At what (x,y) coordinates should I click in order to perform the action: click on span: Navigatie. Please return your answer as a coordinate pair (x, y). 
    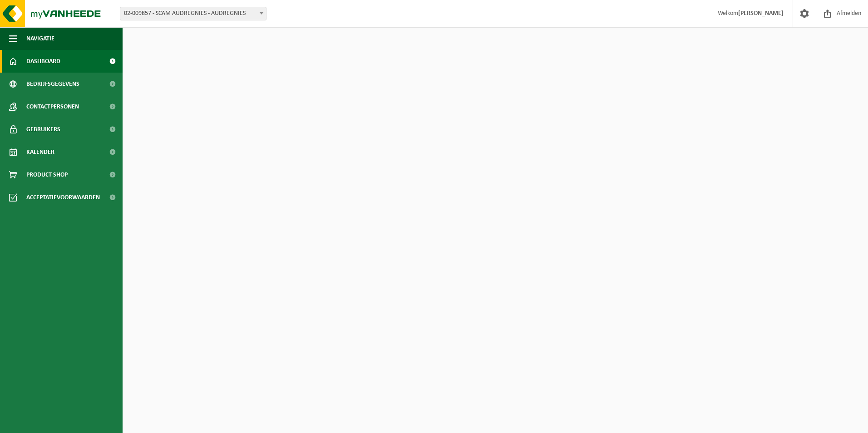
    Looking at the image, I should click on (41, 38).